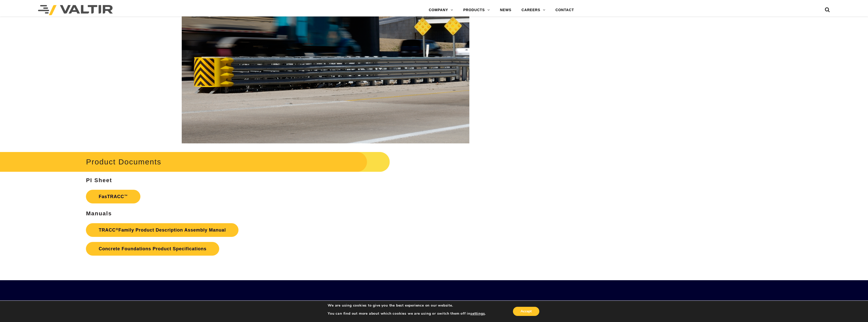 The width and height of the screenshot is (868, 322). Describe the element at coordinates (478, 314) in the screenshot. I see `button: settings` at that location.